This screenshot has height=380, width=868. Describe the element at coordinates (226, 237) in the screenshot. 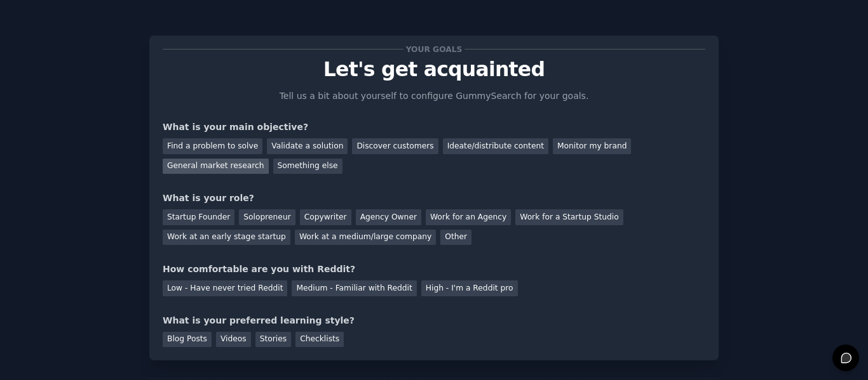

I see `div: Work at an early stage startup` at that location.